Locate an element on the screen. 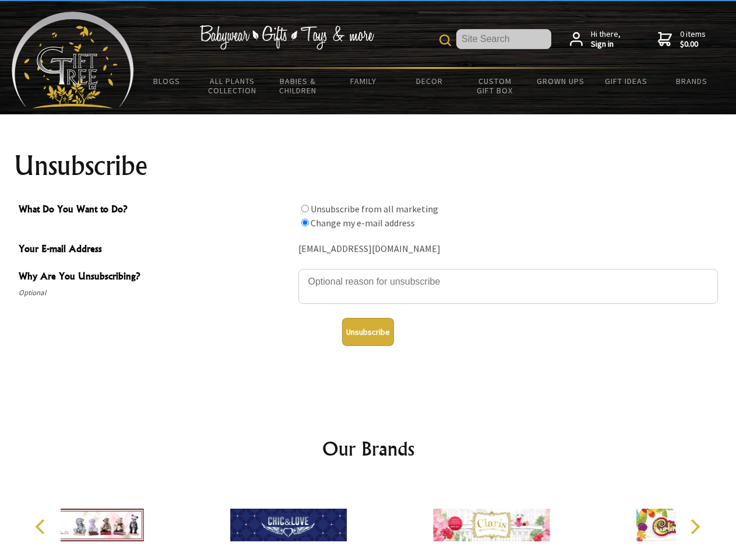  h1: Unsubscribe is located at coordinates (369, 165).